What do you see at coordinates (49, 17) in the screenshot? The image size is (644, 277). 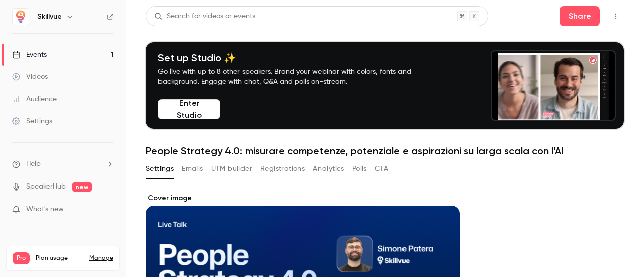 I see `h6: Skillvue` at bounding box center [49, 17].